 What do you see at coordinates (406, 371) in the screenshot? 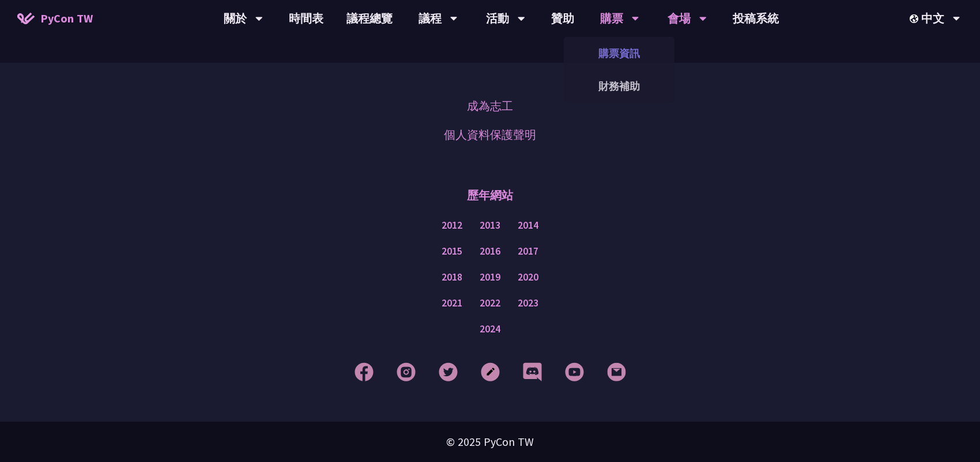
I see `img: Instagram Footer Icon` at bounding box center [406, 371].